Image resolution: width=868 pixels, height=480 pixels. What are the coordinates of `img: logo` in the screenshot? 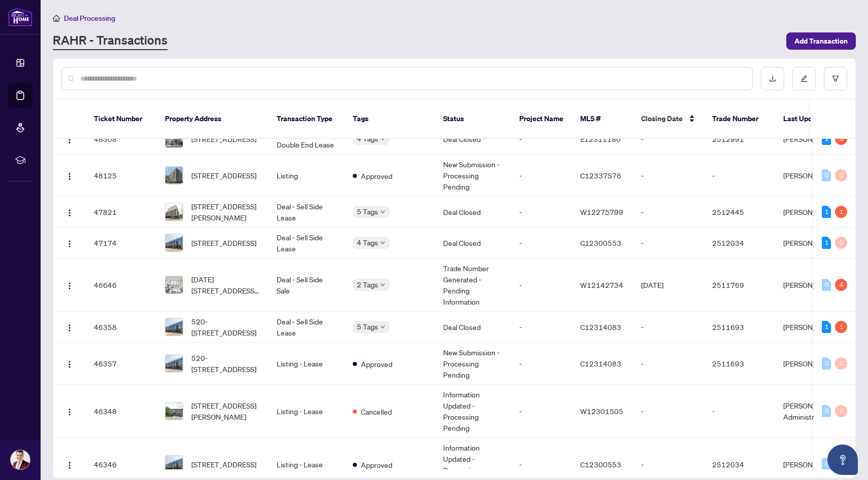 It's located at (20, 17).